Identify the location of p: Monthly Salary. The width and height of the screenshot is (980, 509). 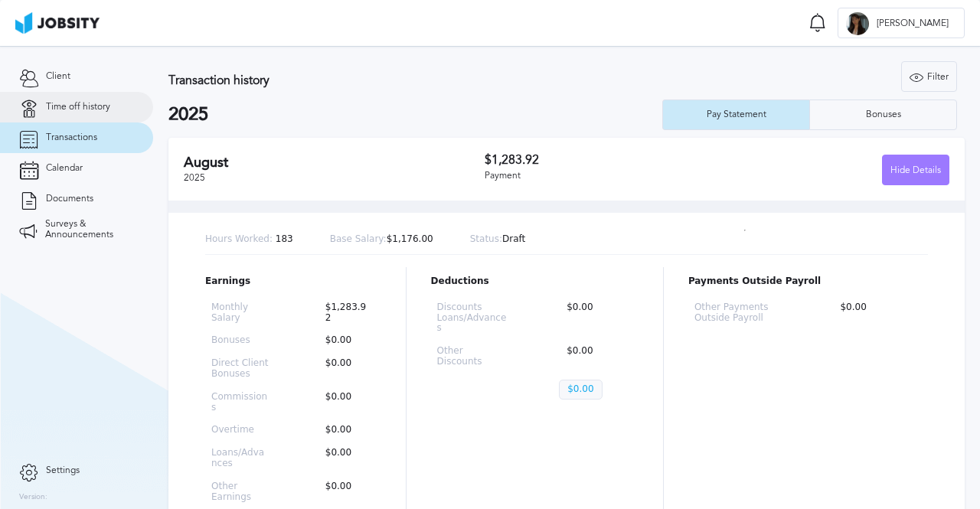
(240, 313).